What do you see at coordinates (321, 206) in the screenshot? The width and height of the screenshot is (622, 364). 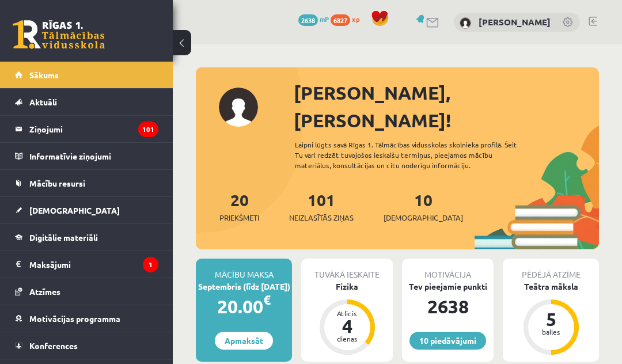 I see `a: 101Neizlasītās ziņas` at bounding box center [321, 206].